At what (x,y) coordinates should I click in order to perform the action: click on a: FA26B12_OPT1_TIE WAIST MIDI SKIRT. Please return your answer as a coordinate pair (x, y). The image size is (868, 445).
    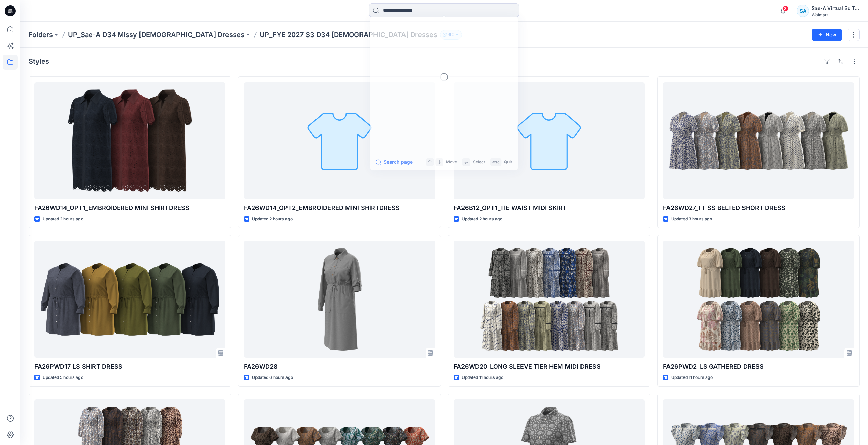
    Looking at the image, I should click on (549, 141).